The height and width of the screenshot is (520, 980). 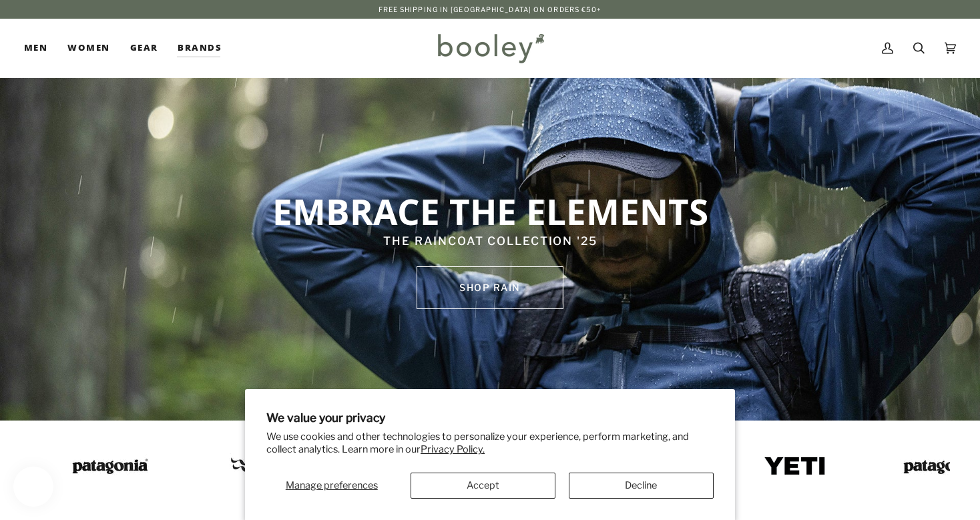 What do you see at coordinates (490, 418) in the screenshot?
I see `h2: We value your privacy` at bounding box center [490, 418].